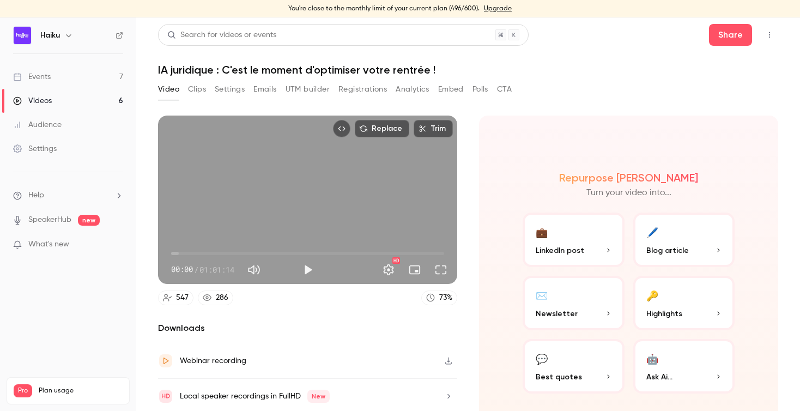  I want to click on span: Pro, so click(23, 391).